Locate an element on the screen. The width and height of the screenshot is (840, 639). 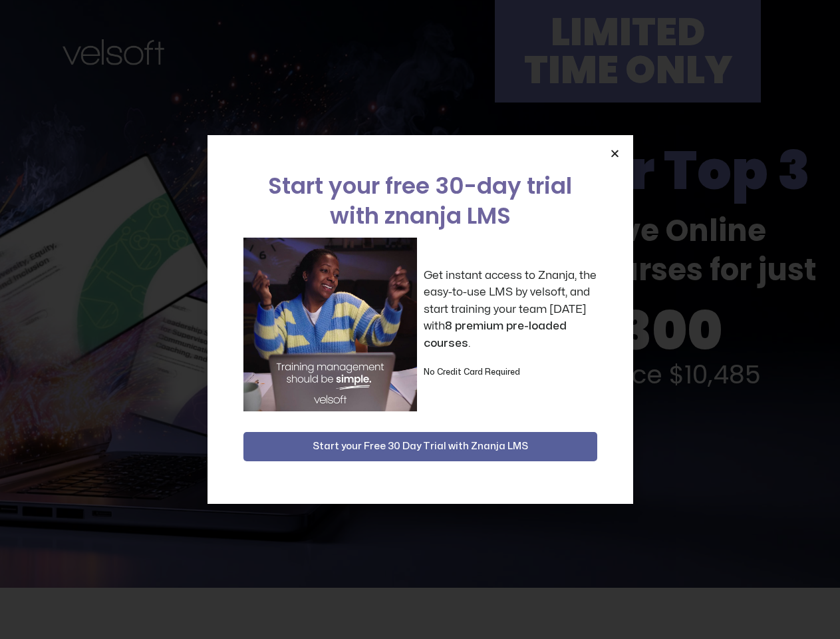
button: Start your Free 30 Day Trial with Znanja LMS is located at coordinates (420, 447).